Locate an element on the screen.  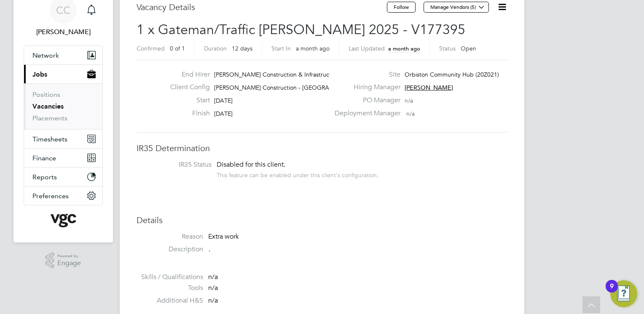
label: Reason is located at coordinates (170, 236).